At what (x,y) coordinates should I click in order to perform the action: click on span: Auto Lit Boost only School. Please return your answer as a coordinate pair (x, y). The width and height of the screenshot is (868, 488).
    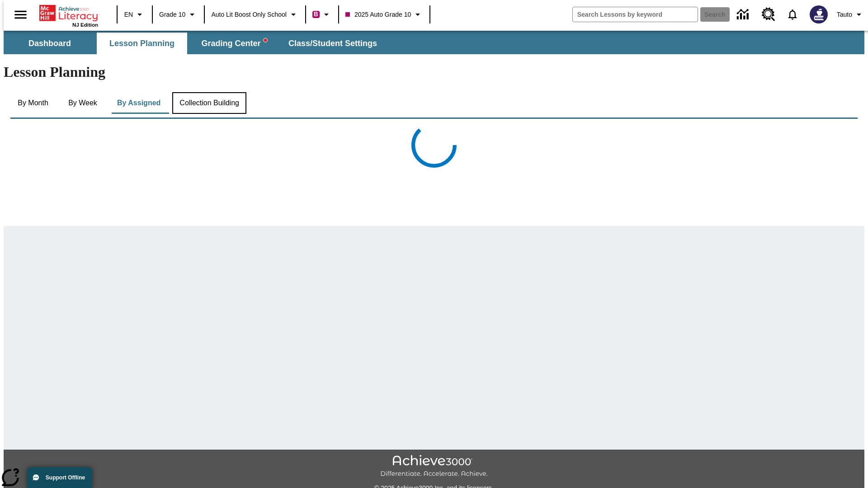
    Looking at the image, I should click on (249, 14).